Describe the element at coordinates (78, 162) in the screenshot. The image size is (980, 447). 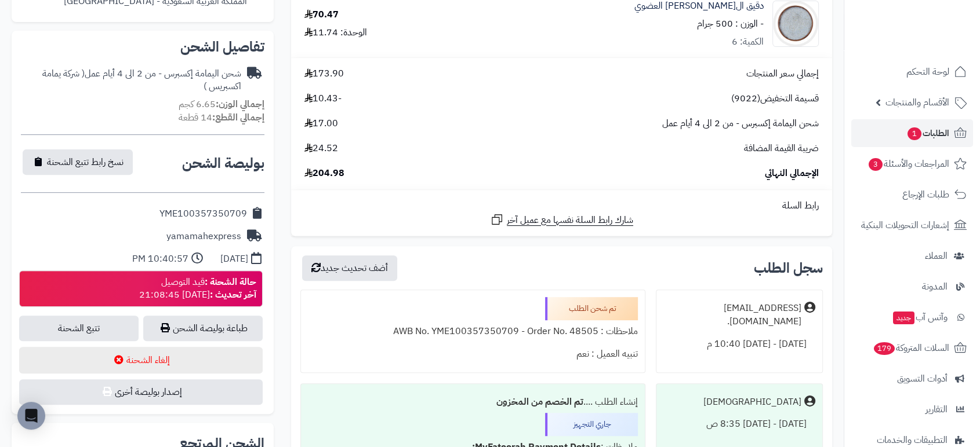
I see `button: نسخ رابط تتبع الشحنة` at that location.